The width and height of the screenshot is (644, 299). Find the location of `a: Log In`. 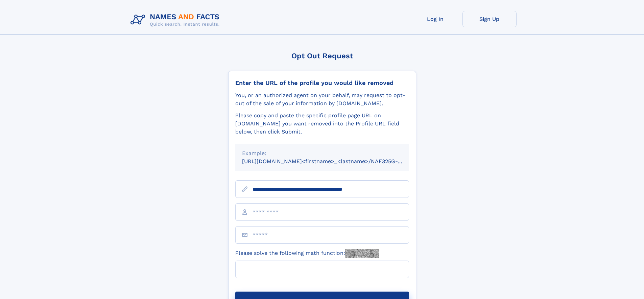

a: Log In is located at coordinates (435, 19).